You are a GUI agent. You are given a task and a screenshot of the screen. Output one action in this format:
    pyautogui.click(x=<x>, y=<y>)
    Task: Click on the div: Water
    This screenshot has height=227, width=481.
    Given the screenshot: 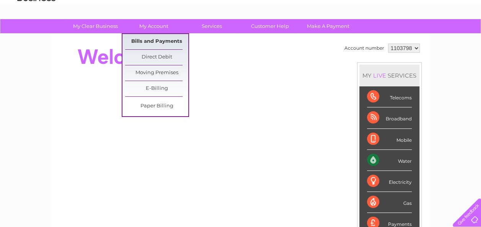 What is the action you would take?
    pyautogui.click(x=389, y=160)
    